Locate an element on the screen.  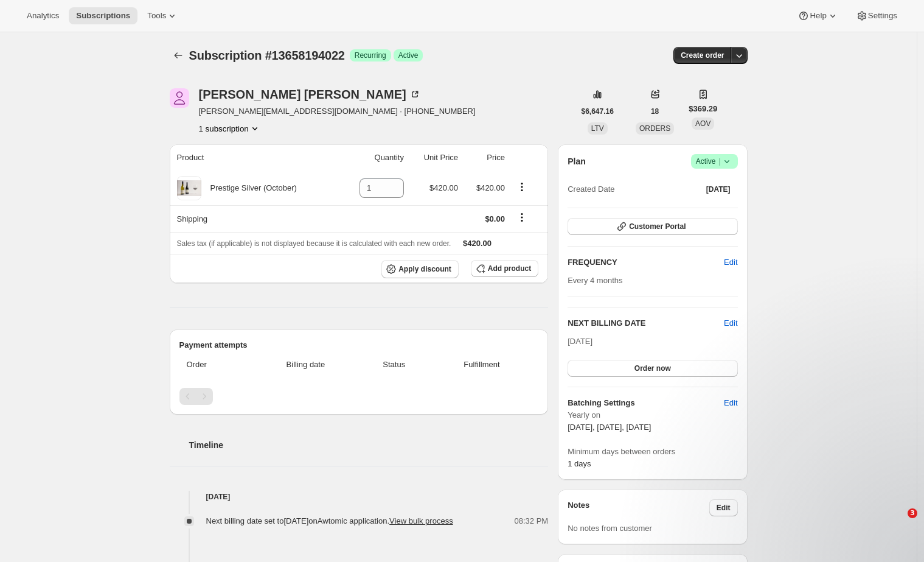
button: Add product is located at coordinates (504, 268).